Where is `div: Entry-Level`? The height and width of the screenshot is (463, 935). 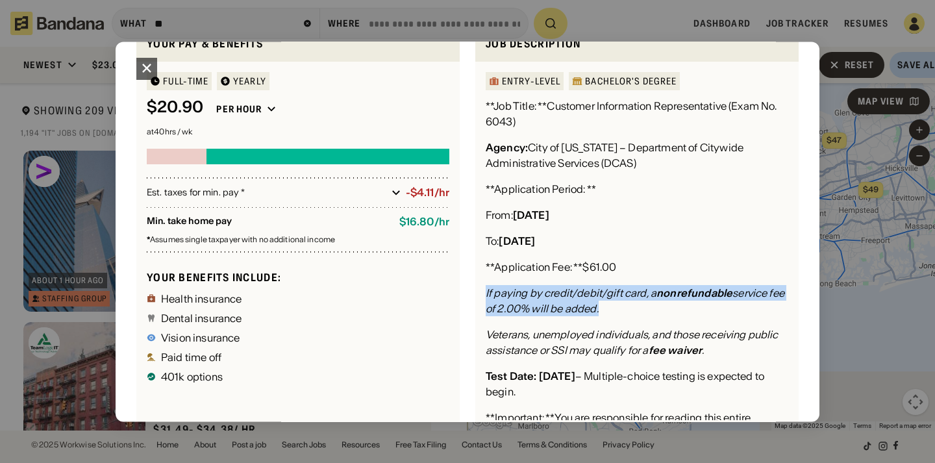
div: Entry-Level is located at coordinates (531, 82).